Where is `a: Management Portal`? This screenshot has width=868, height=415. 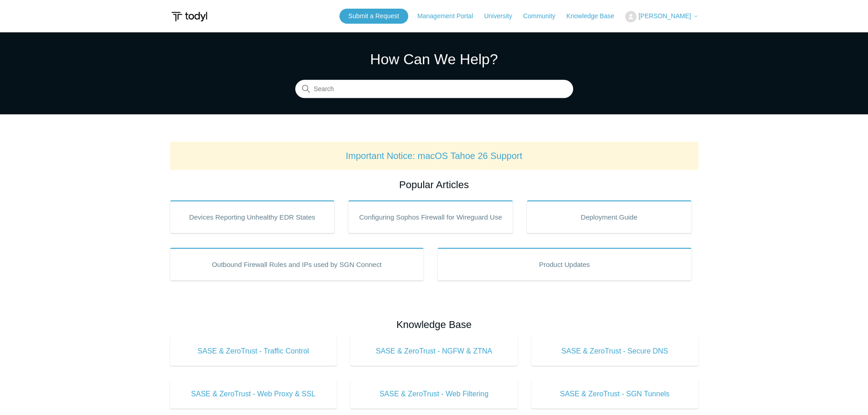
a: Management Portal is located at coordinates (450, 16).